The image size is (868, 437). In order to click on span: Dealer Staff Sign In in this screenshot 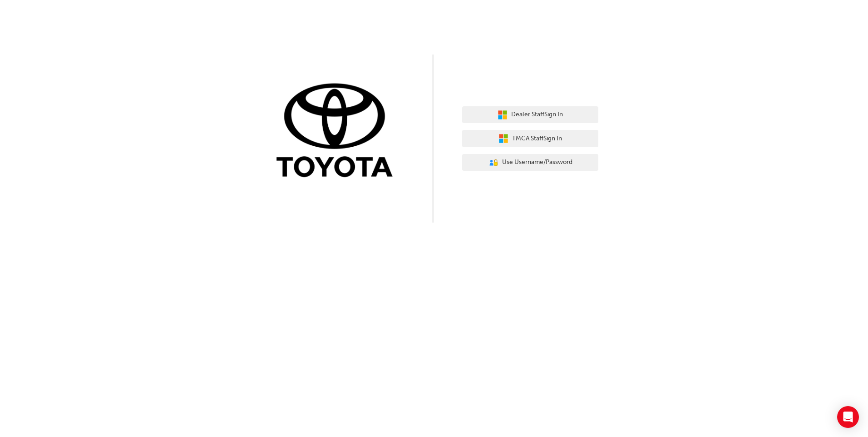, I will do `click(537, 115)`.